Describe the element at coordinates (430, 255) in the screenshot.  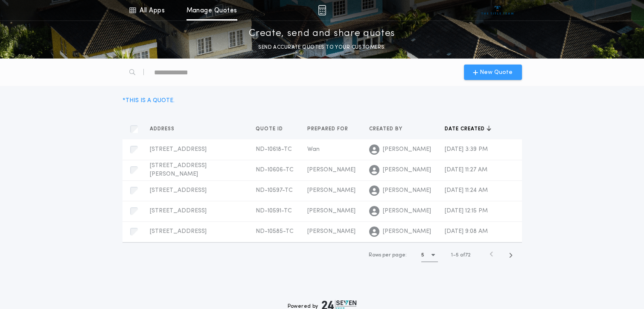
I see `button: 5` at that location.